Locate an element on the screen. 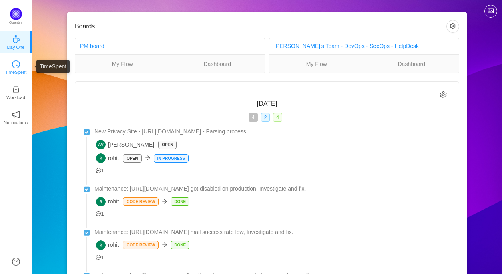  a: icon: question-circle is located at coordinates (16, 262).